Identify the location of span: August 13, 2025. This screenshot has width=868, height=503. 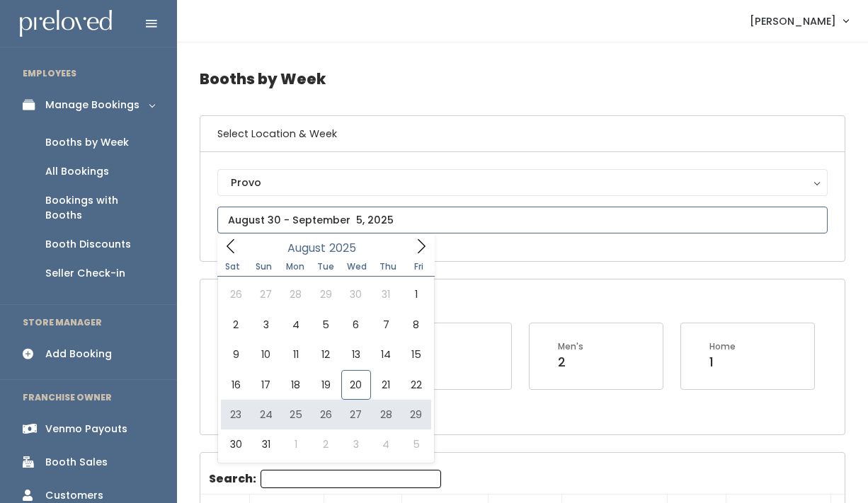
(356, 355).